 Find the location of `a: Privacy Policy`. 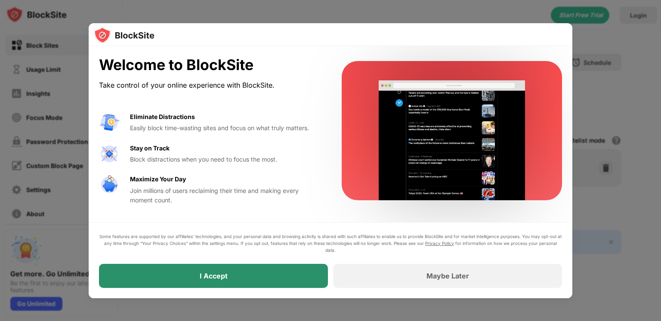

a: Privacy Policy is located at coordinates (439, 243).